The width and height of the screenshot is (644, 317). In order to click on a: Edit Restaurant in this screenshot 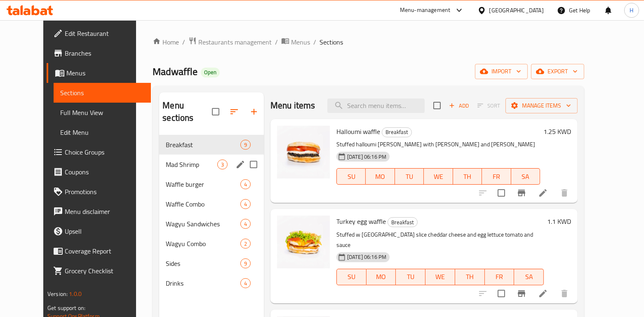, I will do `click(99, 34)`.